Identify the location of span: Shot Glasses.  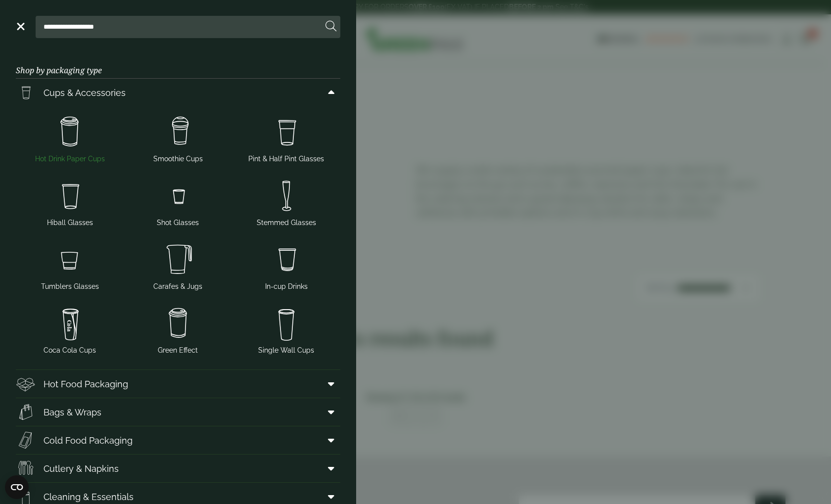
(177, 222).